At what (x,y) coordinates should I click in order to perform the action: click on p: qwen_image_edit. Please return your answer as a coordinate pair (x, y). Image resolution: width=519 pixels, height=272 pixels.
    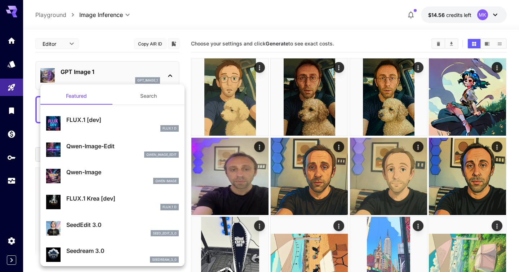
    Looking at the image, I should click on (161, 155).